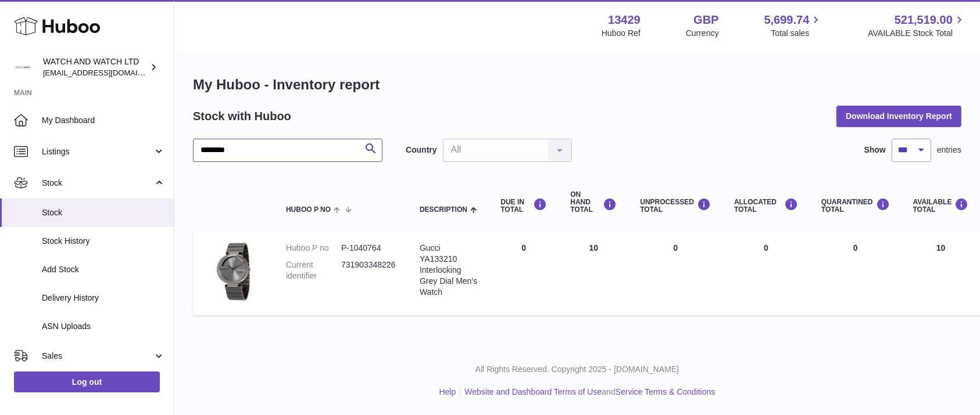  What do you see at coordinates (104, 241) in the screenshot?
I see `span: Stock History` at bounding box center [104, 241].